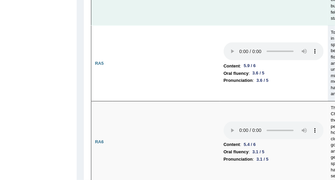  Describe the element at coordinates (99, 63) in the screenshot. I see `b: RA5` at that location.